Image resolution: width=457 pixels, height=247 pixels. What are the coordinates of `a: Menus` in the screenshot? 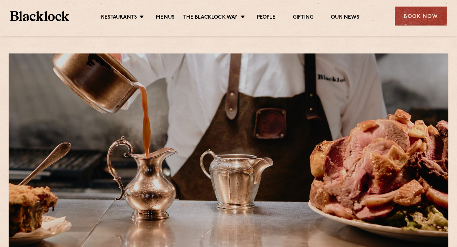 It's located at (165, 18).